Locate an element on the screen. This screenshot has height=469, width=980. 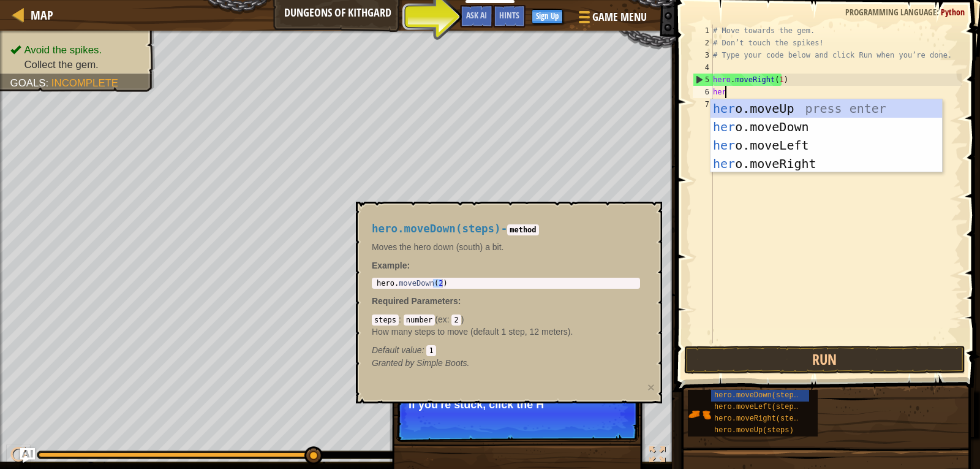
code: method is located at coordinates (523, 230).